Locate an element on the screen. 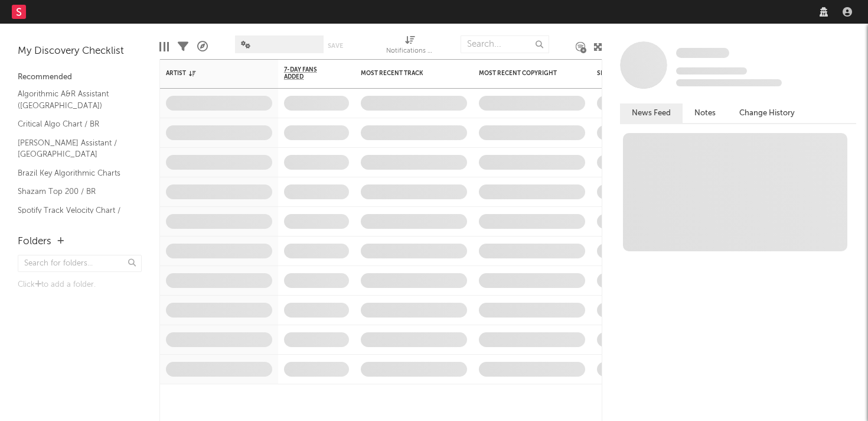 The image size is (868, 421). input: Search... is located at coordinates (505, 44).